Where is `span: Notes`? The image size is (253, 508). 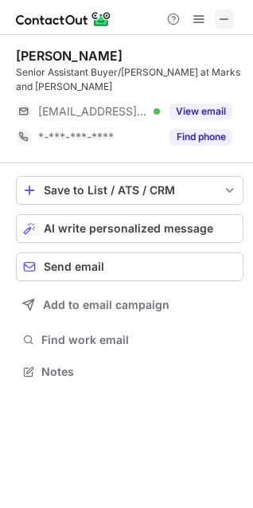 span: Notes is located at coordinates (139, 372).